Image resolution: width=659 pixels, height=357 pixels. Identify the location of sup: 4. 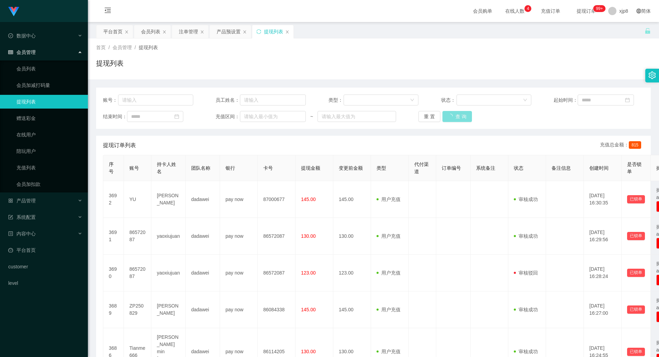
(528, 9).